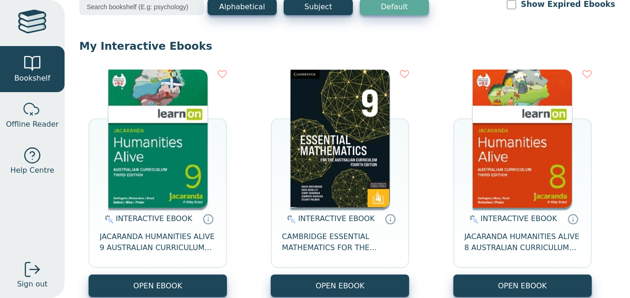 The width and height of the screenshot is (630, 298). I want to click on img: 3452a43b-406f-45eb-b597-a49fc8d37c37.jpg, so click(158, 139).